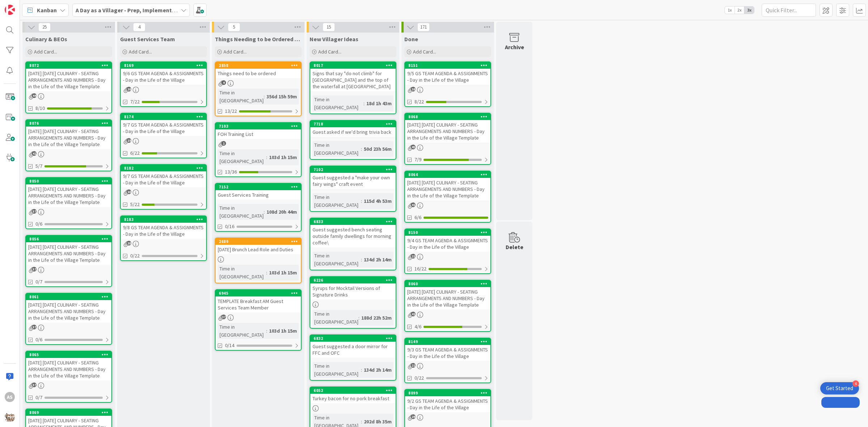 The width and height of the screenshot is (868, 427). I want to click on div: 9/3 GS TEAM AGENDA & ASSIGNMENTS - Day in the Life of the Village, so click(448, 353).